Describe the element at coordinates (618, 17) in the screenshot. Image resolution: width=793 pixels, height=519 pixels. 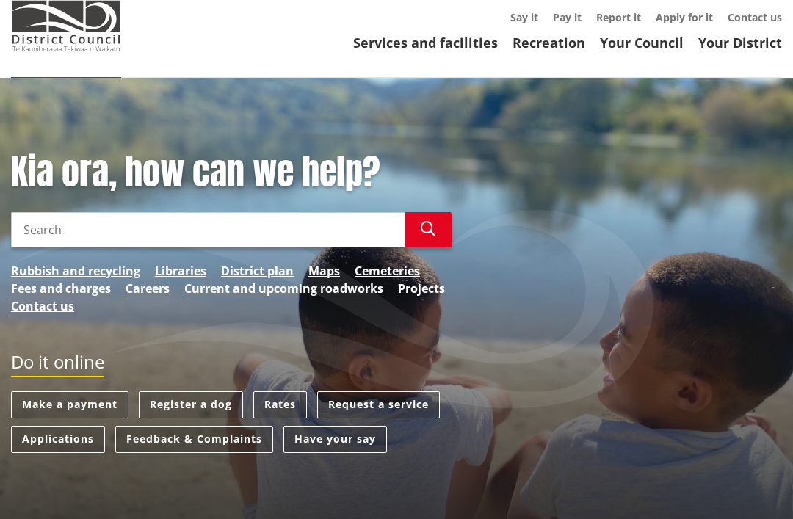
I see `a: Report it` at that location.